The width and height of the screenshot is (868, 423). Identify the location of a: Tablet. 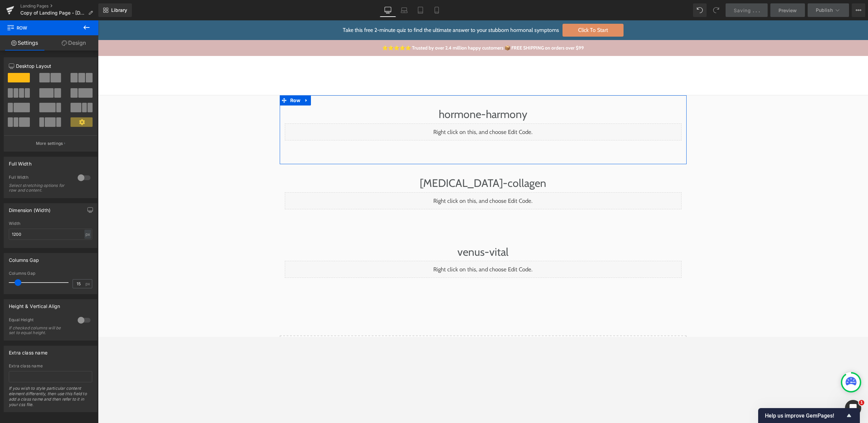
(421, 10).